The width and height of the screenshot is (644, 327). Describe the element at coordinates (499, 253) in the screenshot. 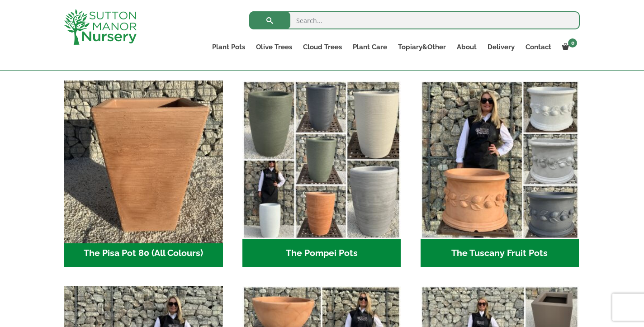

I see `h2: The Tuscany Fruit Pots` at that location.